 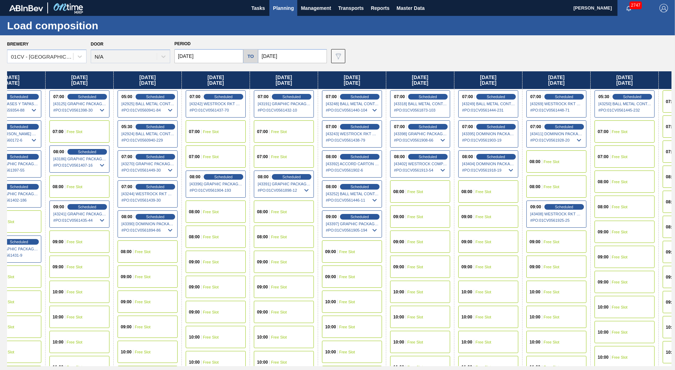 What do you see at coordinates (664, 8) in the screenshot?
I see `img: Logout` at bounding box center [664, 8].